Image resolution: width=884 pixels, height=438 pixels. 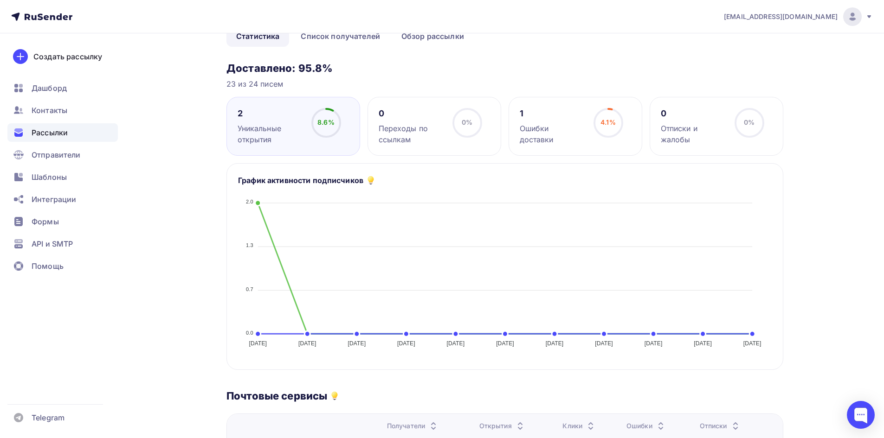 I want to click on div: Отписки и жалобы, so click(x=693, y=134).